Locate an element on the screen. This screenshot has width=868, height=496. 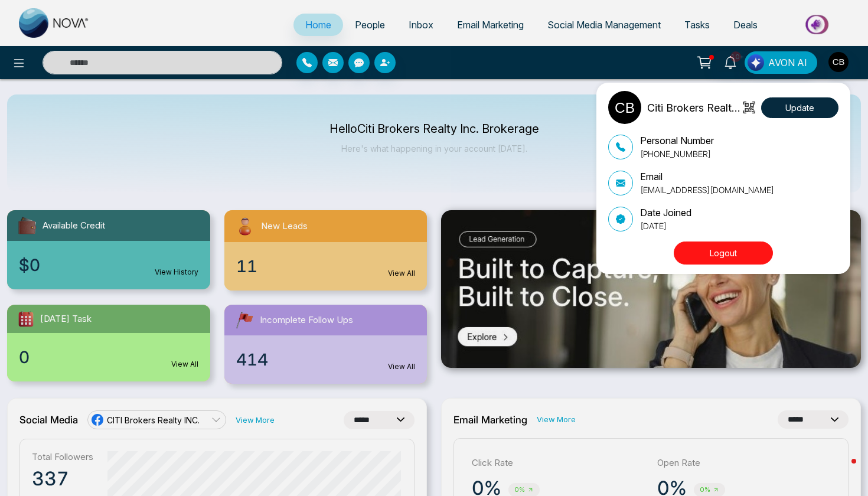
p: Date Joined is located at coordinates (665, 212).